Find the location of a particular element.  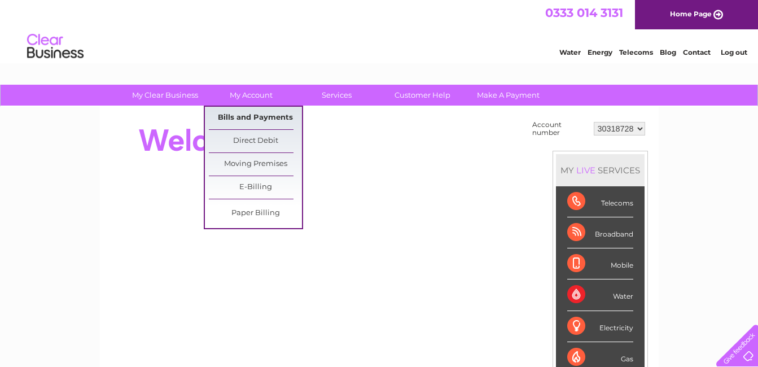

a: Direct Debit is located at coordinates (255, 141).